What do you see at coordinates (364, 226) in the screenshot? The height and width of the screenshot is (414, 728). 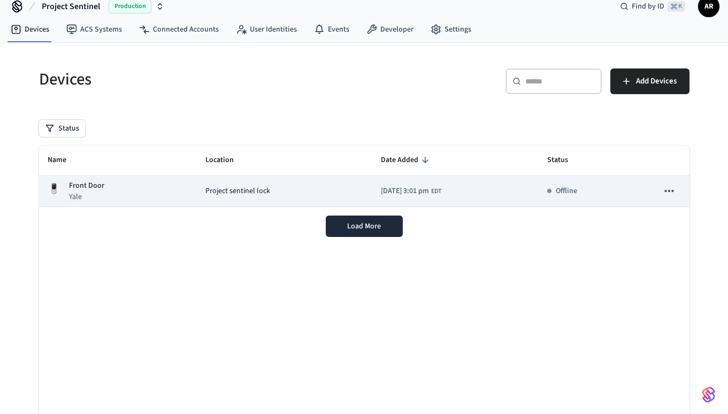 I see `span: Load More` at bounding box center [364, 226].